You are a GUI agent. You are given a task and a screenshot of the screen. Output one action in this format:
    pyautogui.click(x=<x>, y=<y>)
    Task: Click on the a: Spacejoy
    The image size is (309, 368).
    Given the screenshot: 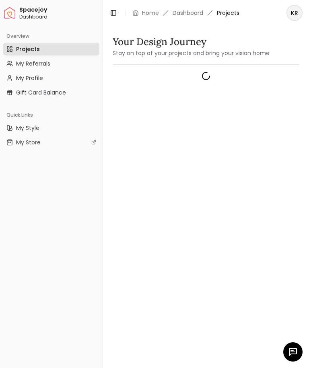 What is the action you would take?
    pyautogui.click(x=10, y=13)
    